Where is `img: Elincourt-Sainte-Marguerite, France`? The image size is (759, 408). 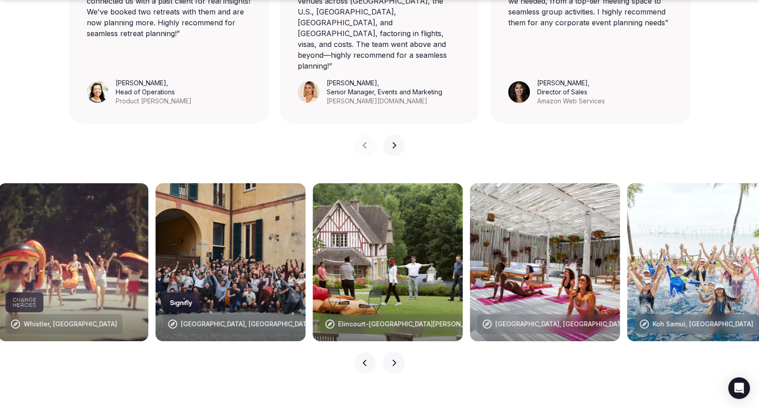
img: Elincourt-Sainte-Marguerite, France is located at coordinates (388, 262).